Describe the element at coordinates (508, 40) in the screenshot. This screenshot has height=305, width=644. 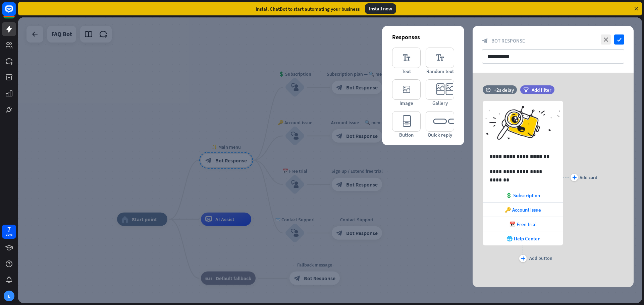
I see `span: Bot Response` at that location.